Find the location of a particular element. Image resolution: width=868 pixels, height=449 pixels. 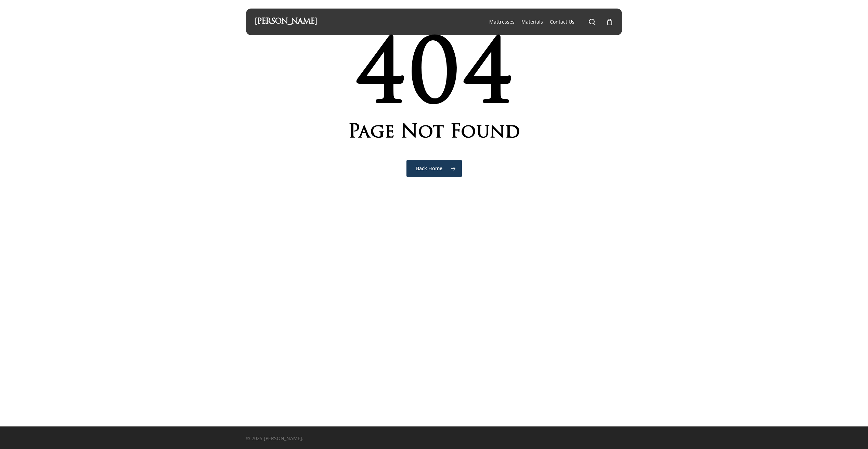

a: Materials is located at coordinates (532, 22).